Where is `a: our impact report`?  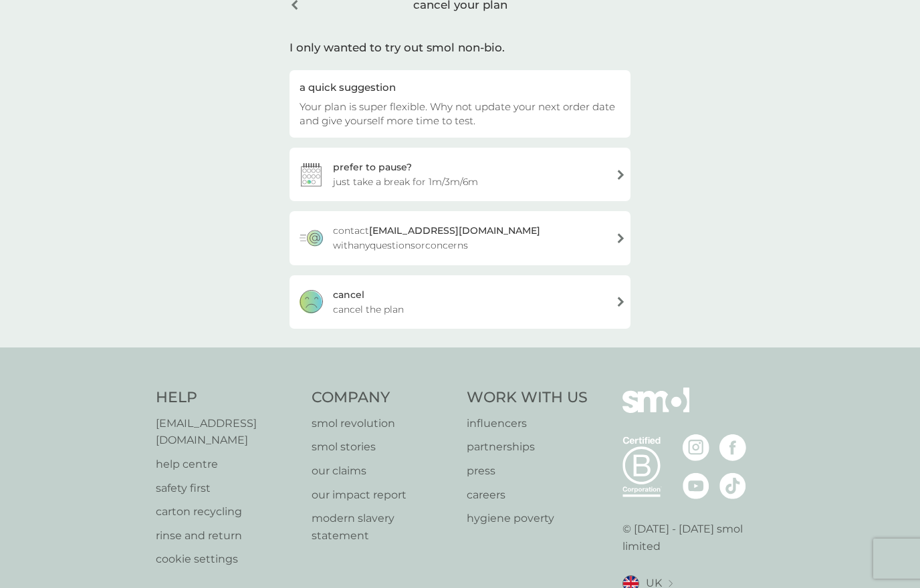
a: our impact report is located at coordinates (382, 496).